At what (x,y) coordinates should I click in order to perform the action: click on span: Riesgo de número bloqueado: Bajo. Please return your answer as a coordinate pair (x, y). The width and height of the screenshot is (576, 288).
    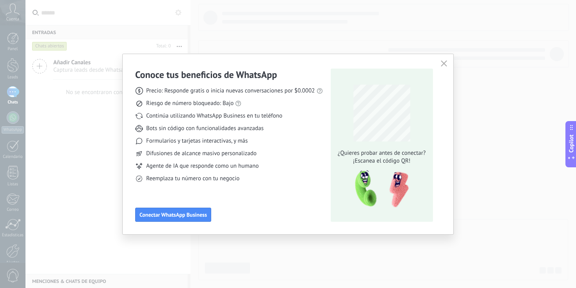
    Looking at the image, I should click on (190, 103).